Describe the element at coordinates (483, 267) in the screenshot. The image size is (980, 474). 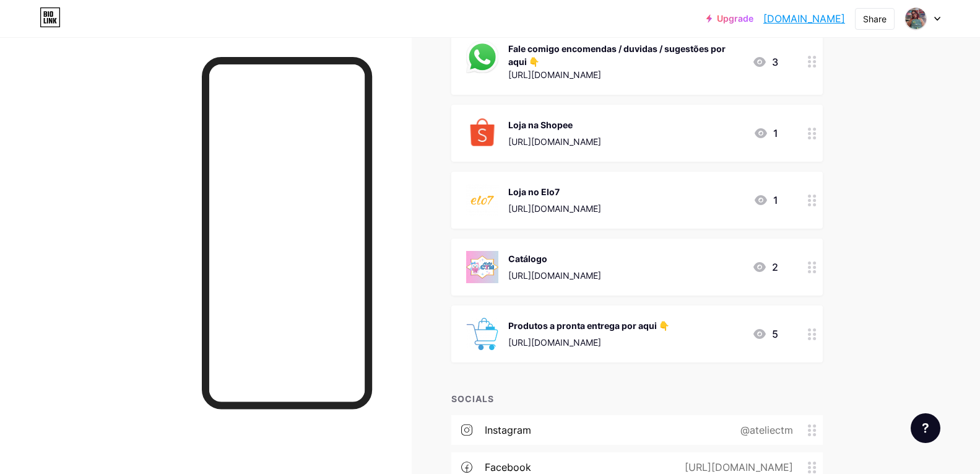
I see `img: Catálogo` at that location.